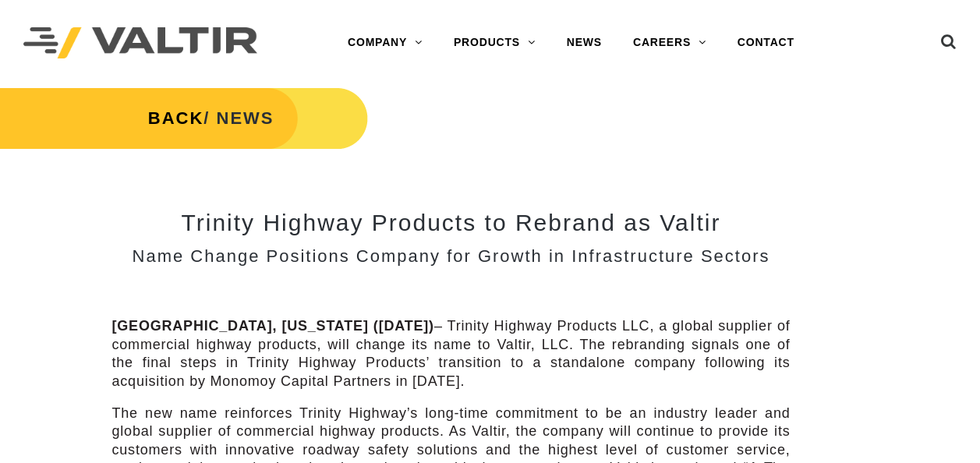 The image size is (980, 463). What do you see at coordinates (176, 118) in the screenshot?
I see `a: BACK` at bounding box center [176, 118].